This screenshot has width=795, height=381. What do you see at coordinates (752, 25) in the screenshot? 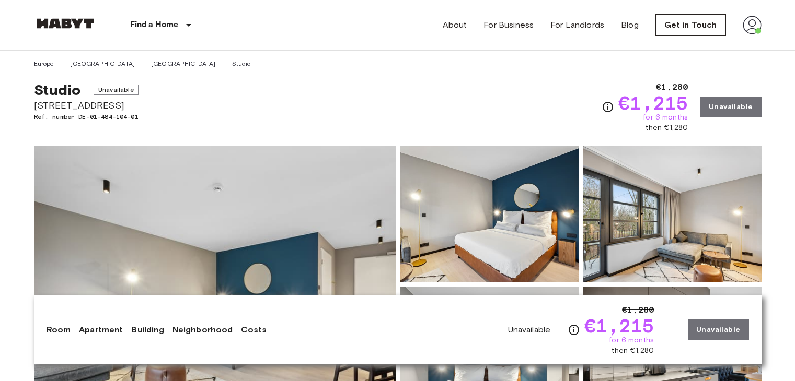
I see `img: avatar` at bounding box center [752, 25].